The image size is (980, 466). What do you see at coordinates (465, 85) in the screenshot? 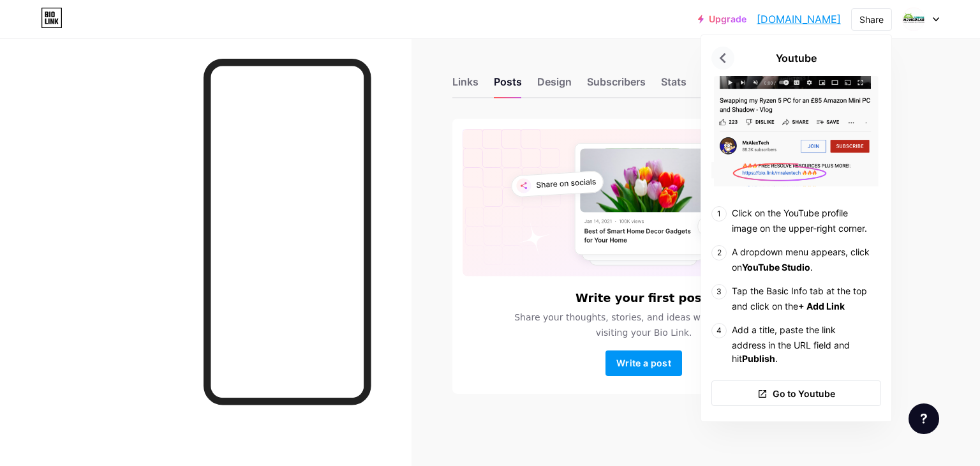
I see `div: Links` at bounding box center [465, 85].